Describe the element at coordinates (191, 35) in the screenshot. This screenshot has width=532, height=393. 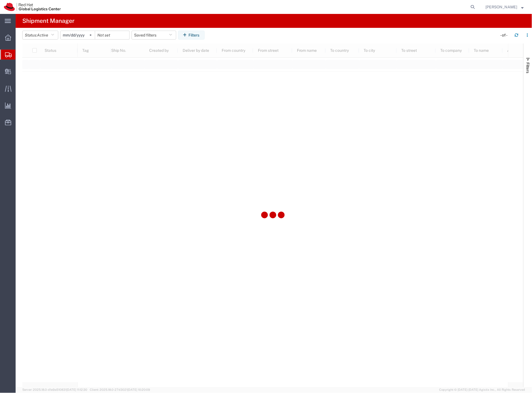
I see `button: Filters` at that location.